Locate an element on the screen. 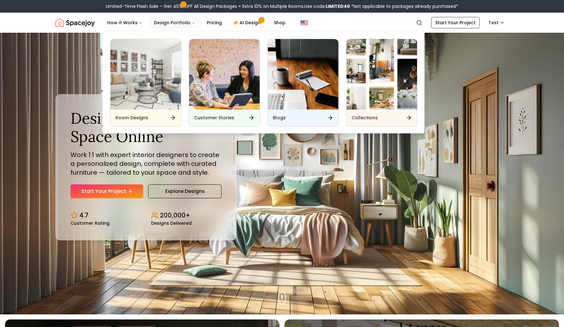 This screenshot has height=327, width=564. p: 200,000+ is located at coordinates (175, 215).